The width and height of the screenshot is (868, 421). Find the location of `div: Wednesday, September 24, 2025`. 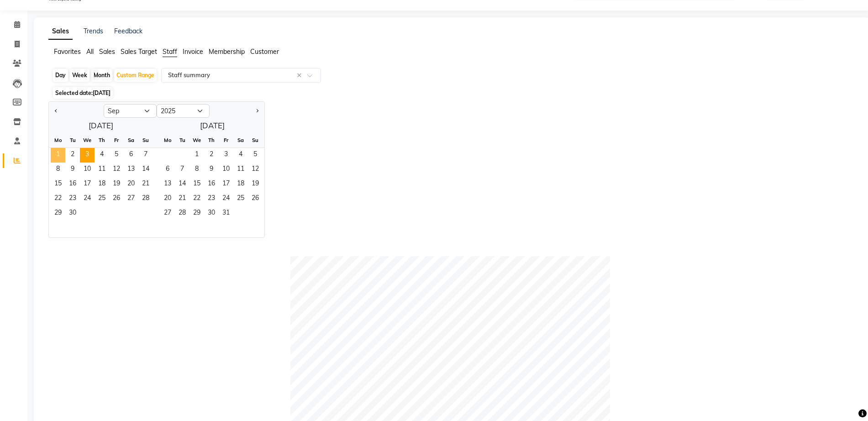

div: Wednesday, September 24, 2025 is located at coordinates (87, 199).